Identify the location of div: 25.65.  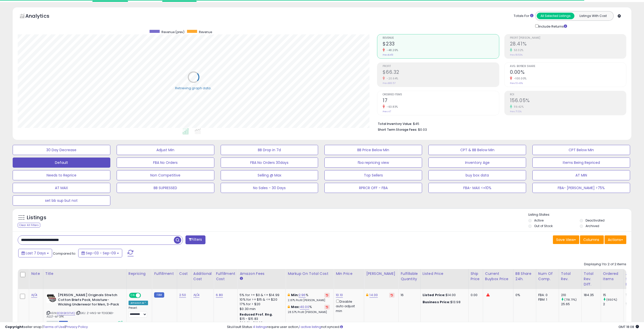
(571, 304).